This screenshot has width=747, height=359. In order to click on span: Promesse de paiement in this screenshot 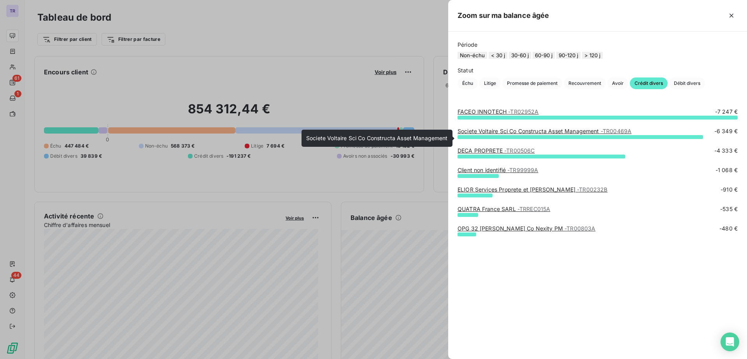, I will do `click(533, 83)`.